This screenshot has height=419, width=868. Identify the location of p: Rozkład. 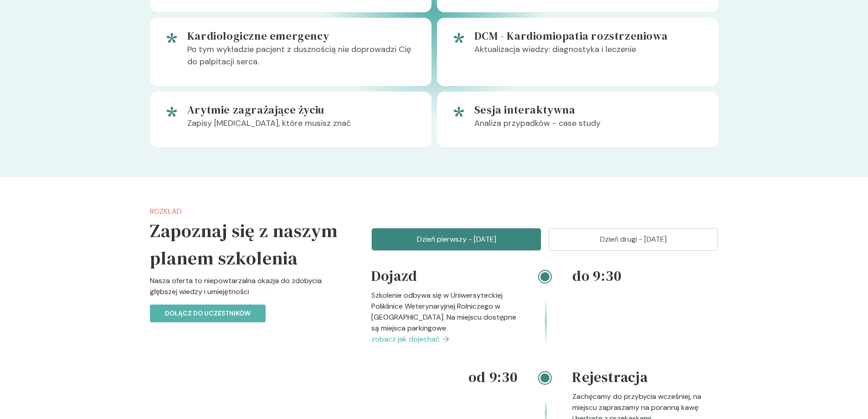
(246, 211).